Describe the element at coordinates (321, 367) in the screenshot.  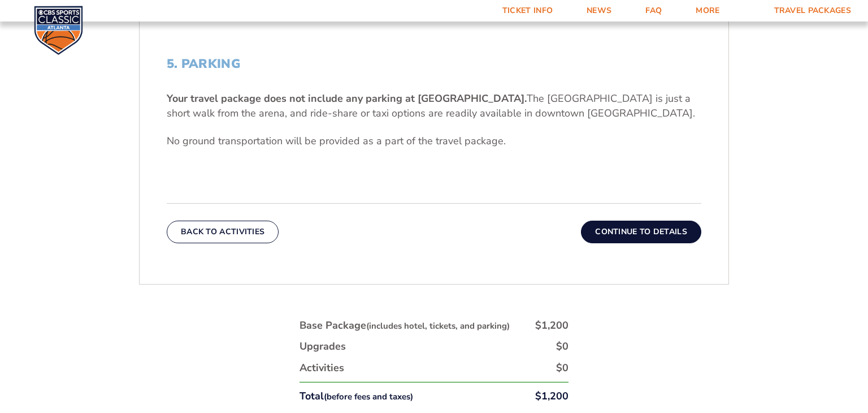
I see `div: Activities` at that location.